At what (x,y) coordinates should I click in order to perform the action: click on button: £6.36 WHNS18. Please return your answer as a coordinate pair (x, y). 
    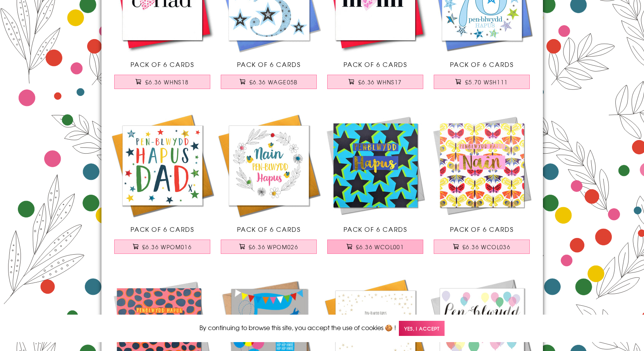
    Looking at the image, I should click on (162, 82).